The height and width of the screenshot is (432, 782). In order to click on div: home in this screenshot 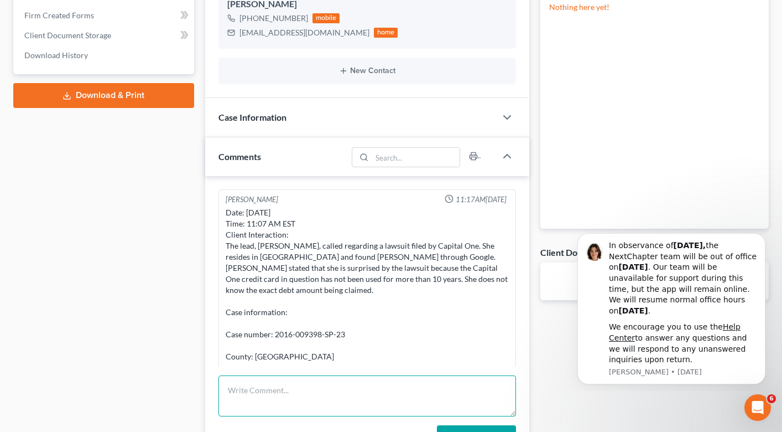, I will do `click(386, 33)`.